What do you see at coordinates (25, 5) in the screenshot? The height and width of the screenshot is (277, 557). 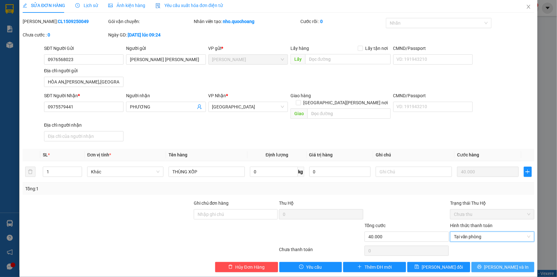 I see `span: edit` at bounding box center [25, 5].